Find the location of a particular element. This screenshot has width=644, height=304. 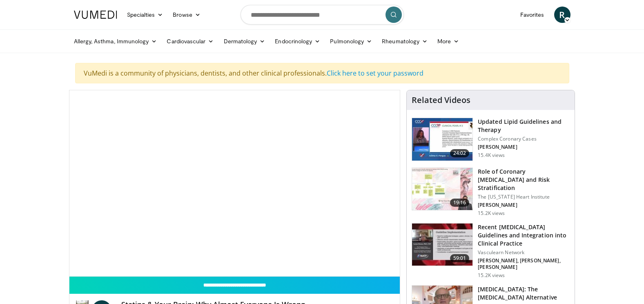

p: Vasculearn Network is located at coordinates (524, 253).